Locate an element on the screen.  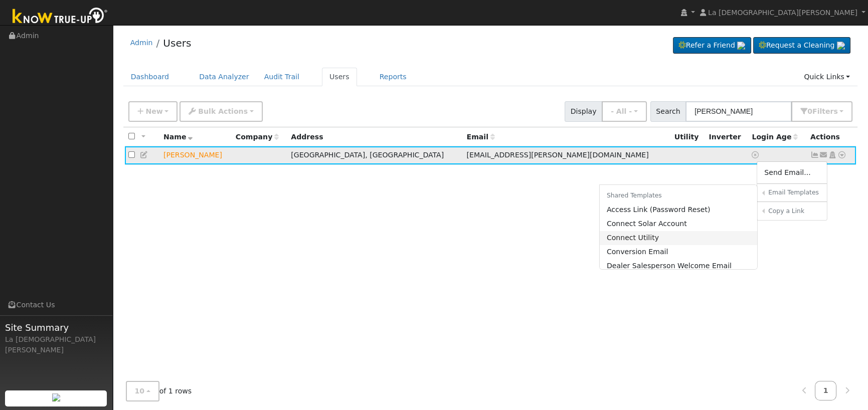
a: Connect Solar Account is located at coordinates (679, 224).